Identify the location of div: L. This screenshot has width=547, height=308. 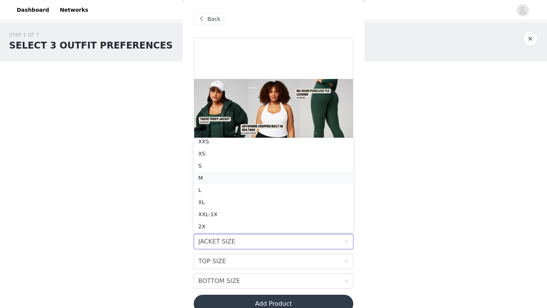
(273, 190).